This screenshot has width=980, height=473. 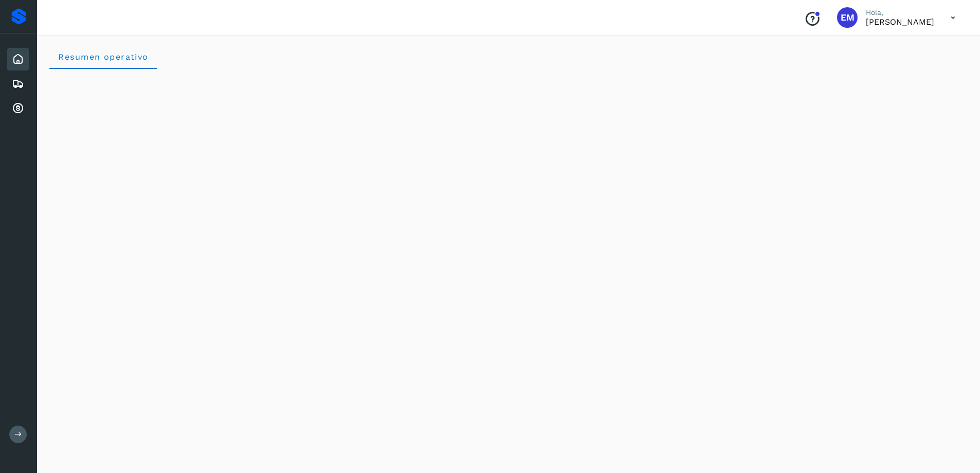 I want to click on span: Resumen operativo, so click(x=102, y=57).